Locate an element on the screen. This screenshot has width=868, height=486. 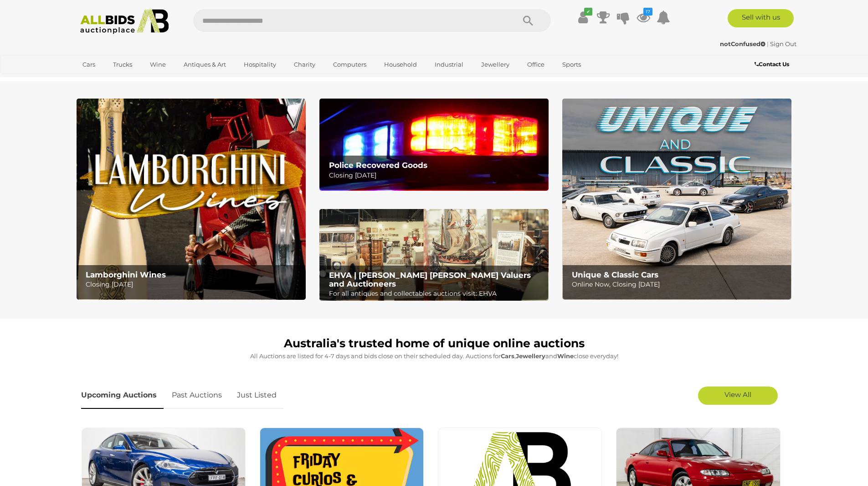
a: Upcoming Auctions is located at coordinates (122, 395).